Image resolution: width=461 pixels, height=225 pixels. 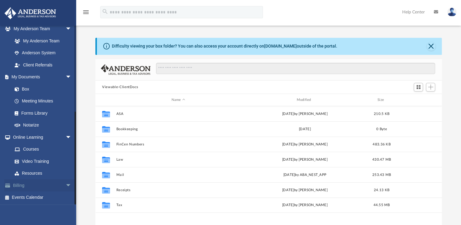 I want to click on a: Online Learningarrow_drop_down, so click(x=41, y=137).